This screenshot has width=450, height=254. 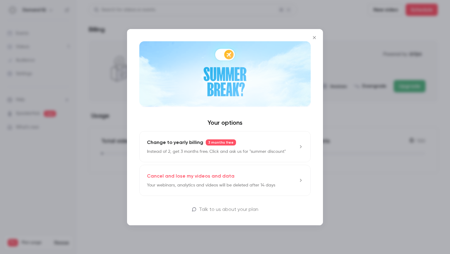 What do you see at coordinates (225, 210) in the screenshot?
I see `a: Talk to us about your plan` at bounding box center [225, 210].